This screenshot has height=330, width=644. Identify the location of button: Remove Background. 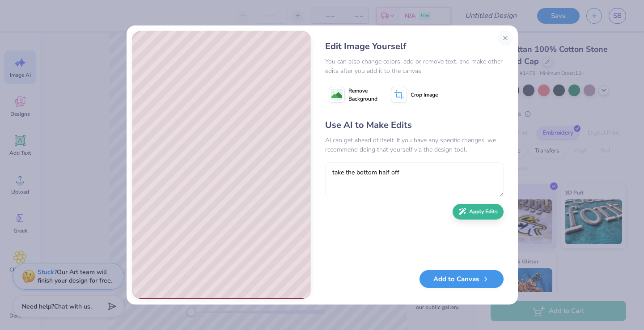
(353, 94).